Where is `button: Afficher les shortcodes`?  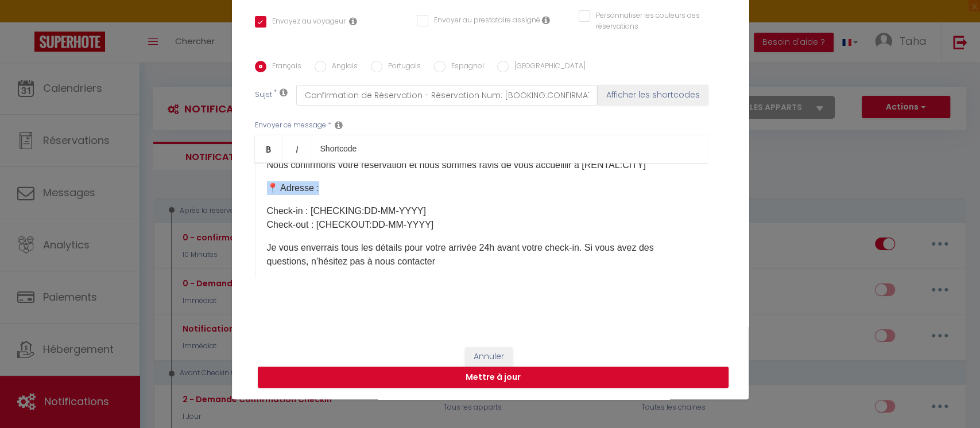
button: Afficher les shortcodes is located at coordinates (653, 95).